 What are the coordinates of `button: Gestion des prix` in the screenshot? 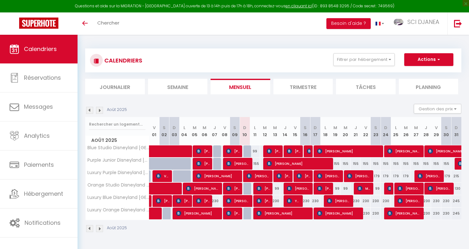 It's located at (437, 109).